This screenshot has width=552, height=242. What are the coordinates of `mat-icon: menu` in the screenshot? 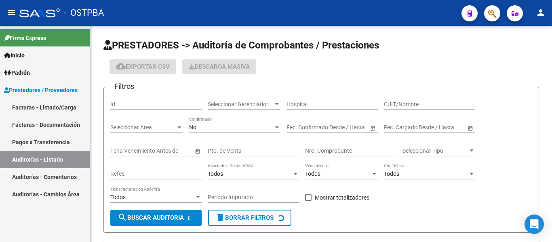 It's located at (11, 13).